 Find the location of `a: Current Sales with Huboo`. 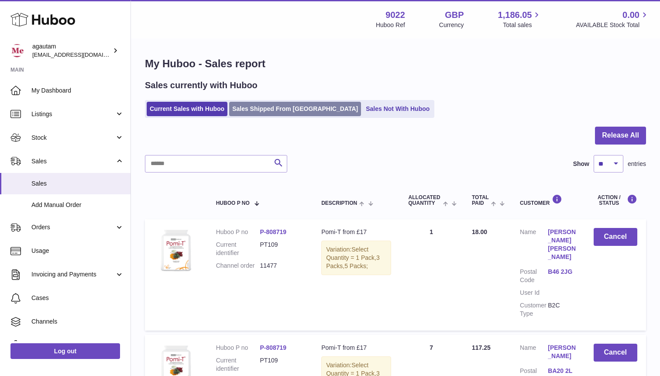

a: Current Sales with Huboo is located at coordinates (187, 109).